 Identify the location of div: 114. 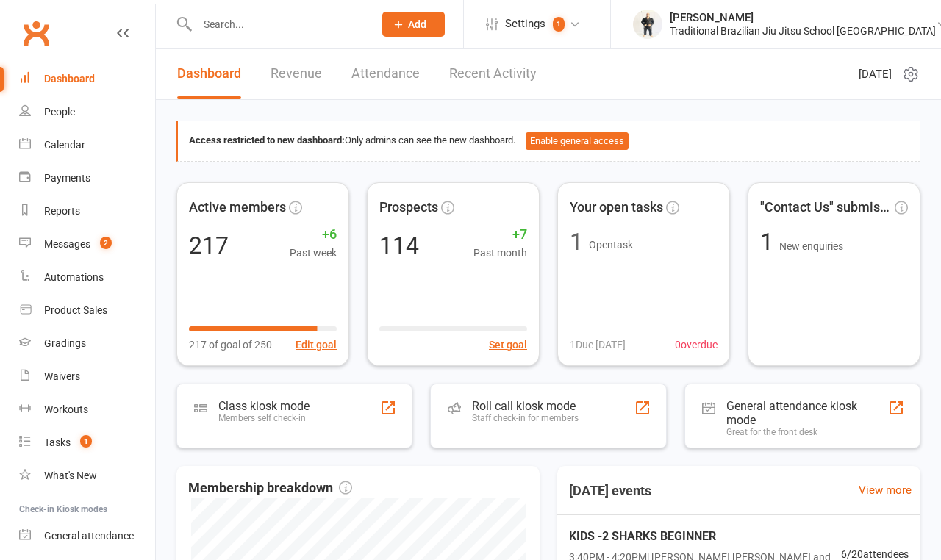
(399, 245).